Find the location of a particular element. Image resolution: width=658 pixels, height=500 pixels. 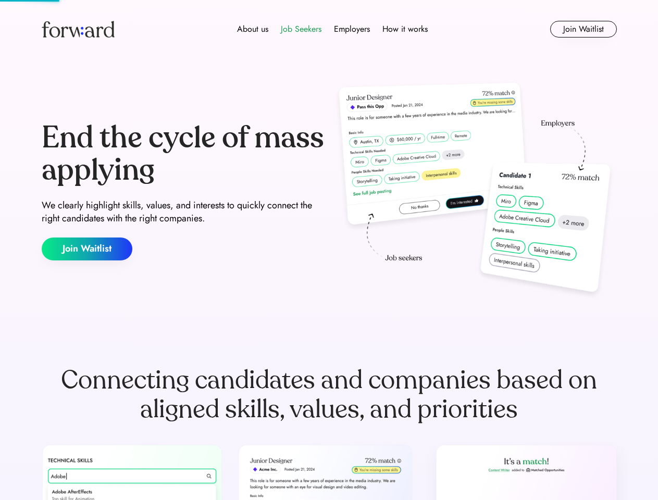

div: About us is located at coordinates (253, 29).